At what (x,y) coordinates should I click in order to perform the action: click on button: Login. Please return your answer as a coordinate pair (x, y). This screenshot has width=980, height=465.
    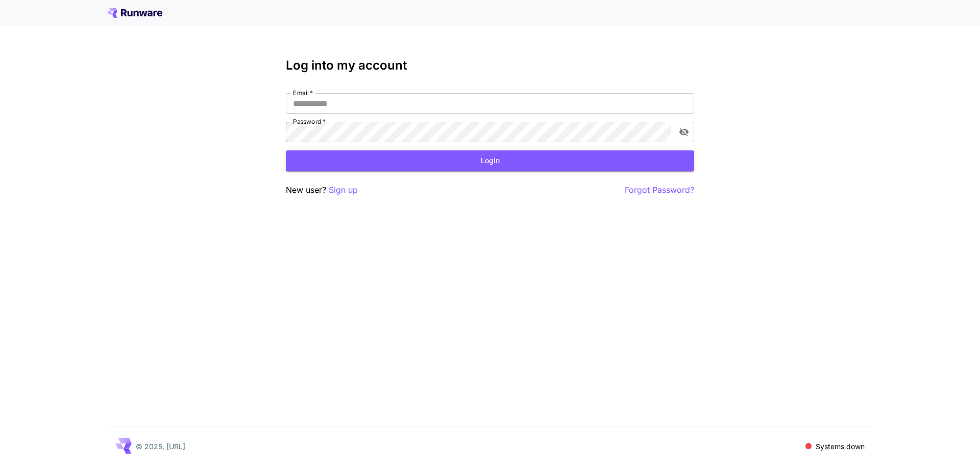
    Looking at the image, I should click on (490, 160).